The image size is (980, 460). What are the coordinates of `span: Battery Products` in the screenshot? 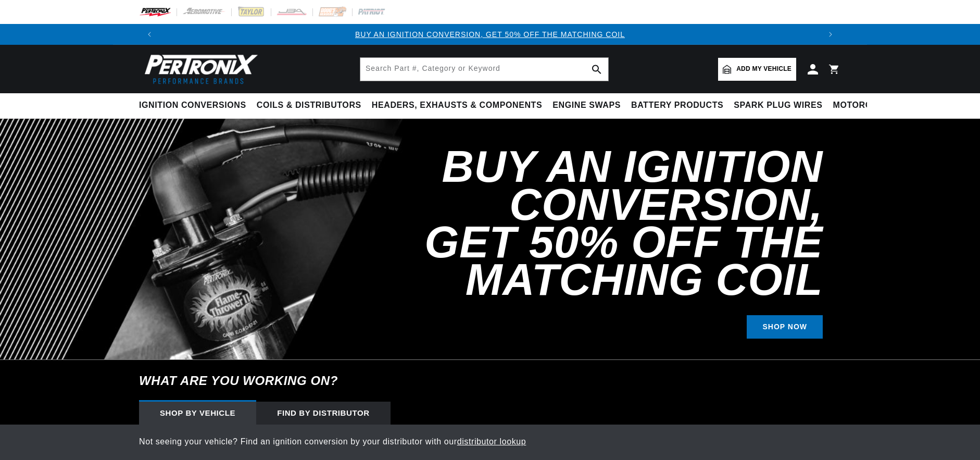 It's located at (678, 106).